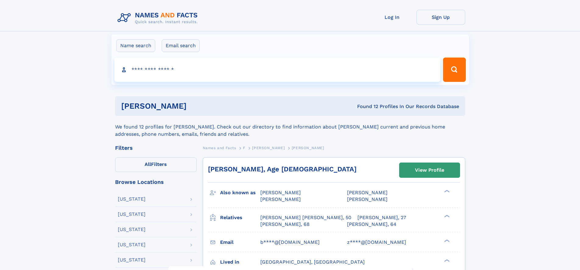  Describe the element at coordinates (365, 107) in the screenshot. I see `div: Found 12 Profiles In Our Records Database` at that location.